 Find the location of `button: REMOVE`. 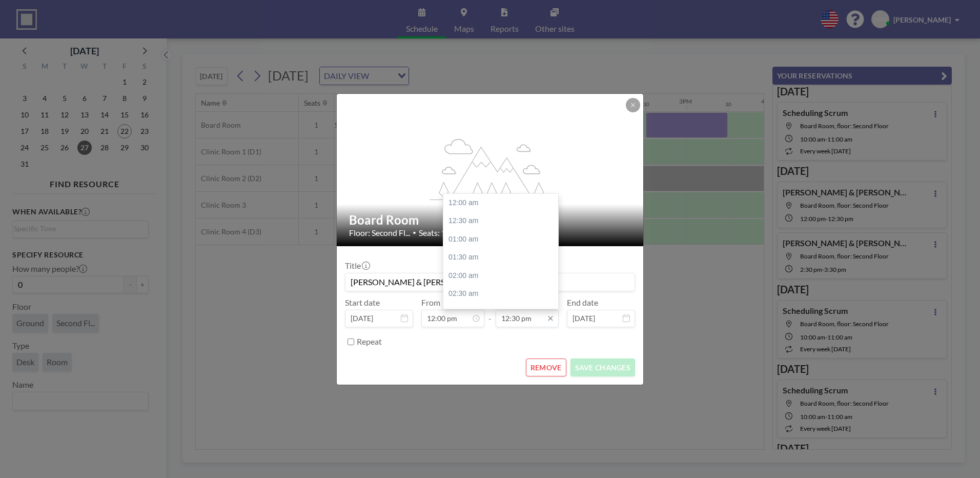

button: REMOVE is located at coordinates (546, 367).